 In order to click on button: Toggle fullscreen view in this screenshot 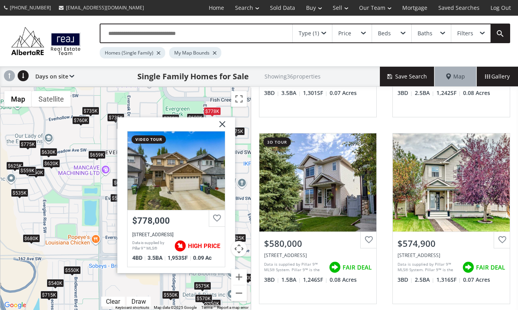, I will do `click(239, 99)`.